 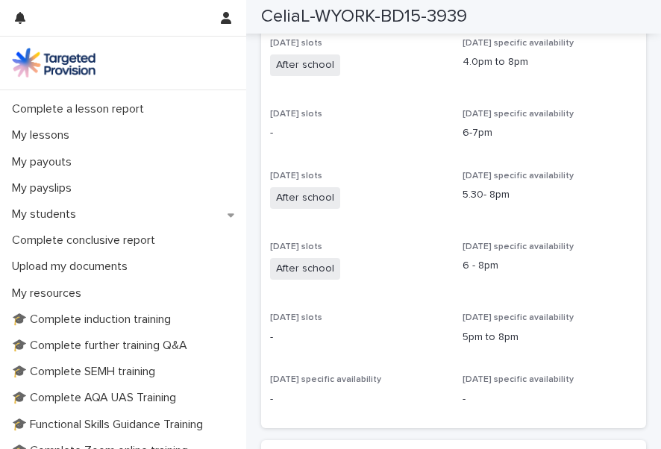 What do you see at coordinates (54, 63) in the screenshot?
I see `img: M5nRWzHhSzIhMunXDL62` at bounding box center [54, 63].